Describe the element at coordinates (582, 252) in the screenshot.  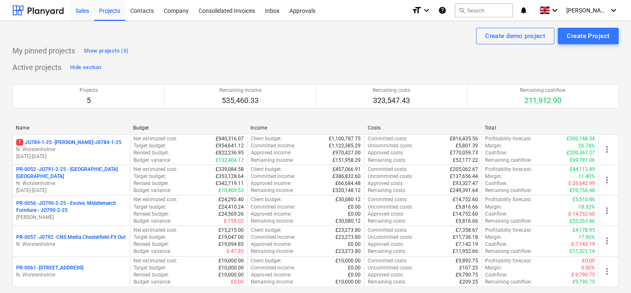
I see `p: £11,321.14` at that location.